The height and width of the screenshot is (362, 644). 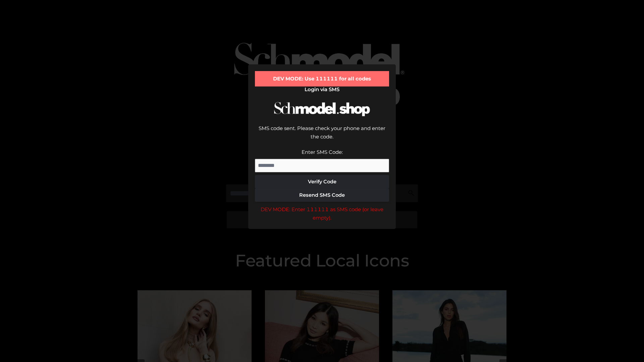 What do you see at coordinates (322, 90) in the screenshot?
I see `h2: Login via SMS` at bounding box center [322, 90].